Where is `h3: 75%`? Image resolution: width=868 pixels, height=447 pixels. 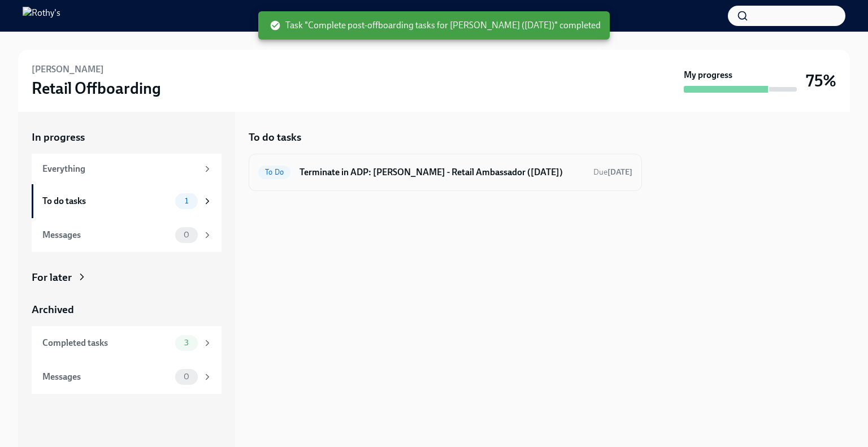 h3: 75% is located at coordinates (821, 81).